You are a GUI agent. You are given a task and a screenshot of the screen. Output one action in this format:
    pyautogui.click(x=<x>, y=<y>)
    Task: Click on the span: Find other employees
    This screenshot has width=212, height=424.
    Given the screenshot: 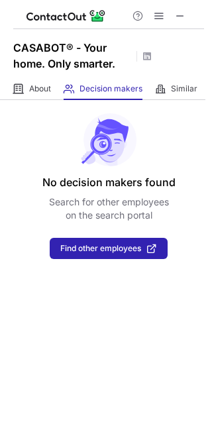 What is the action you would take?
    pyautogui.click(x=101, y=248)
    